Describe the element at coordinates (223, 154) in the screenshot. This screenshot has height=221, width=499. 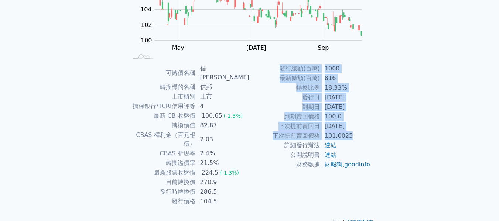
I see `td: 2.4%` at that location.